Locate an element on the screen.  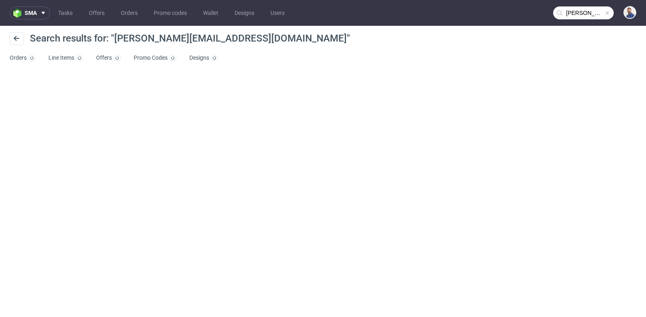
a: Users is located at coordinates (277, 13).